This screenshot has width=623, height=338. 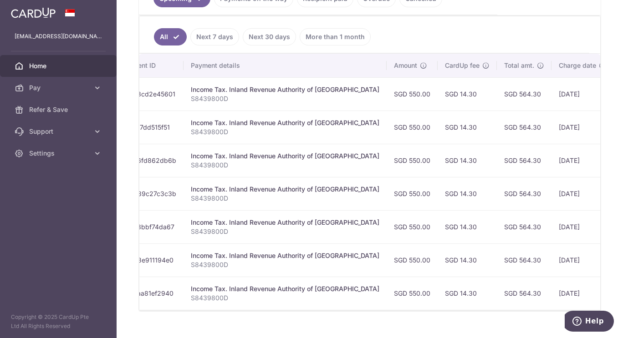 I want to click on th: Payment ID, so click(x=148, y=66).